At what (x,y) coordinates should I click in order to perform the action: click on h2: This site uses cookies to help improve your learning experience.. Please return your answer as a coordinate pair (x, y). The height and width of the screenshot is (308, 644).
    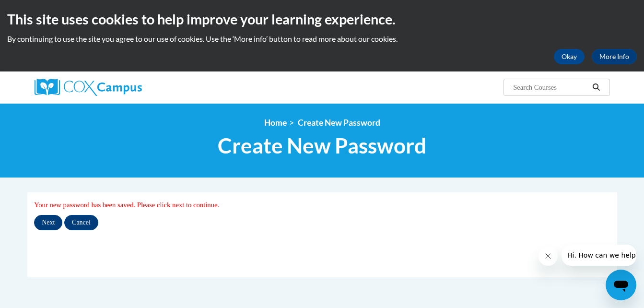
    Looking at the image, I should click on (322, 19).